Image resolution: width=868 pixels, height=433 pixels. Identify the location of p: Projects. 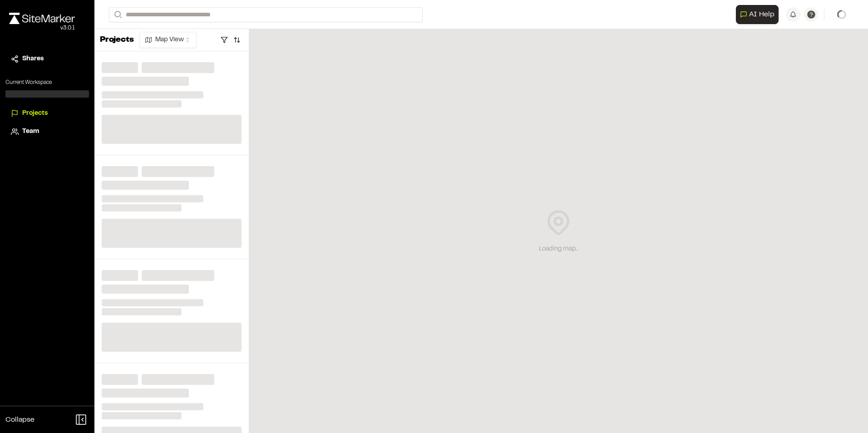
(117, 40).